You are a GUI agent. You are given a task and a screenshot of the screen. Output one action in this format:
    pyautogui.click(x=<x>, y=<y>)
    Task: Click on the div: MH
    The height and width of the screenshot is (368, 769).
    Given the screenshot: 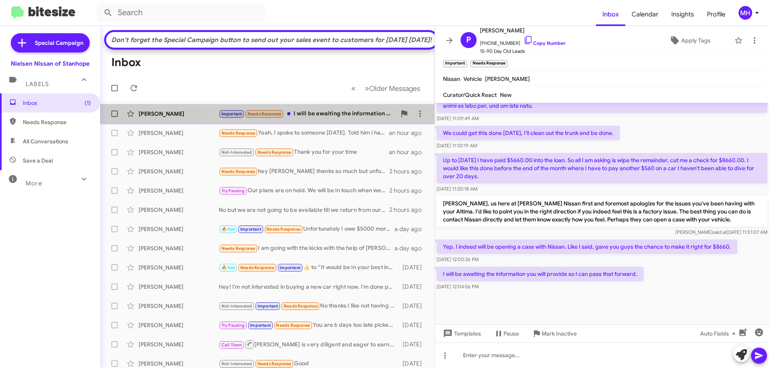 What is the action you would take?
    pyautogui.click(x=746, y=13)
    